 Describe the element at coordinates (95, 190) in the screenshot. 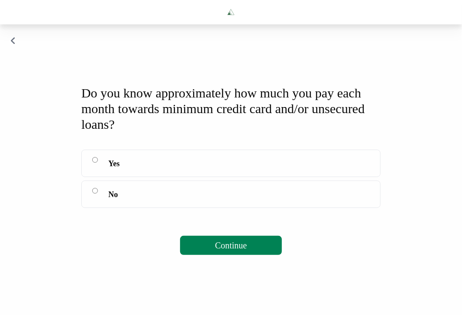

I see `input: No` at that location.